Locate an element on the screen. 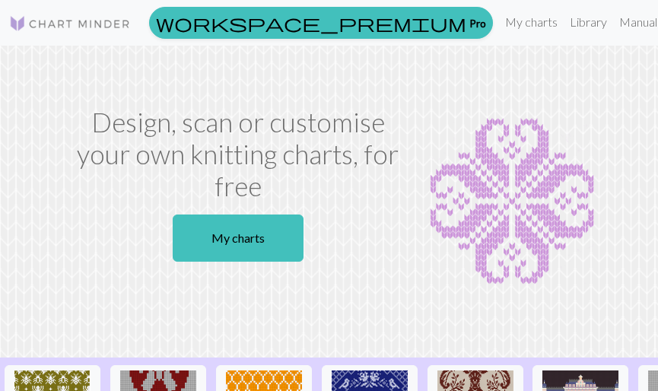  a: Pro is located at coordinates (321, 23).